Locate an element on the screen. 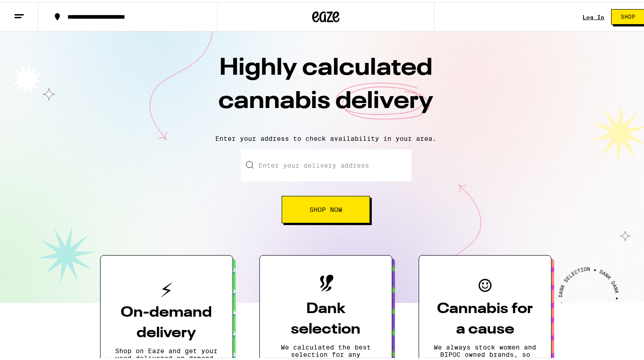 Image resolution: width=644 pixels, height=360 pixels. p: Enter your address to check availability in your area. is located at coordinates (326, 136).